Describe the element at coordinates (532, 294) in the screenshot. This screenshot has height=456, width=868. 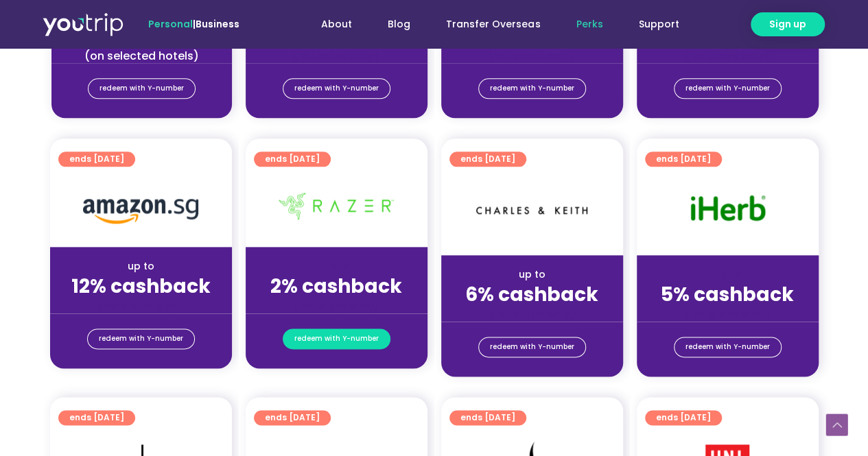
I see `strong: 6% cashback` at that location.